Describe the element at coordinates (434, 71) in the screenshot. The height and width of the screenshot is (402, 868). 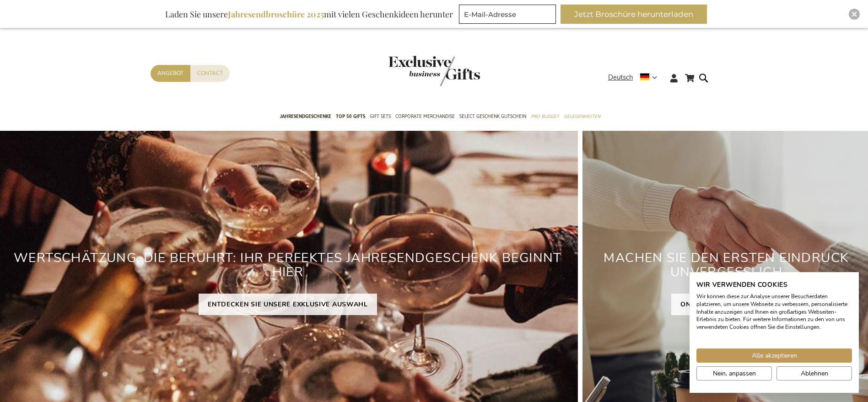
I see `img: Exclusive Business gifts logo` at that location.